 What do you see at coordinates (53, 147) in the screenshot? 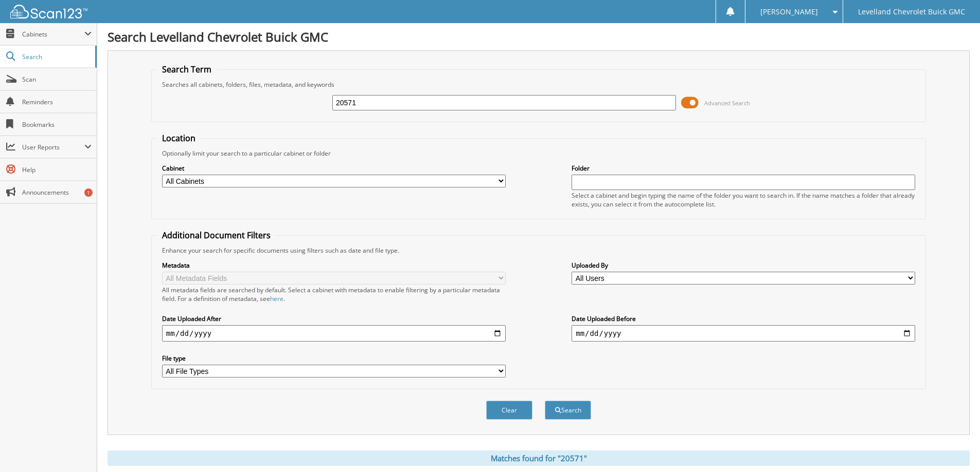
I see `span: User Reports` at bounding box center [53, 147].